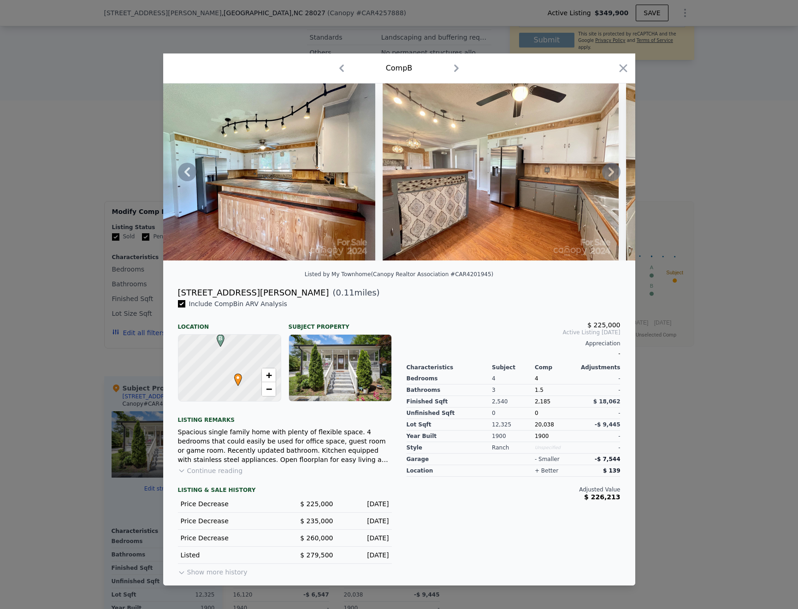 This screenshot has width=798, height=609. What do you see at coordinates (229, 555) in the screenshot?
I see `div: Listed` at bounding box center [229, 555].